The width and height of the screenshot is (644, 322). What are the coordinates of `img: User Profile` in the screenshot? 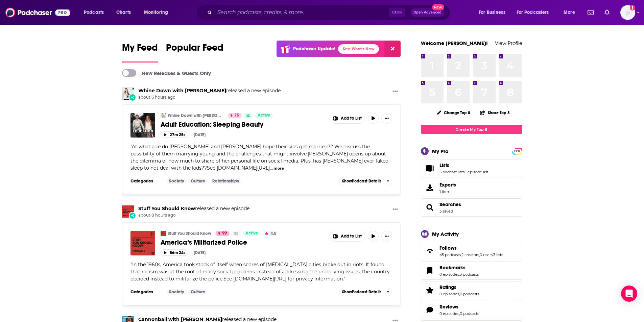 It's located at (628, 12).